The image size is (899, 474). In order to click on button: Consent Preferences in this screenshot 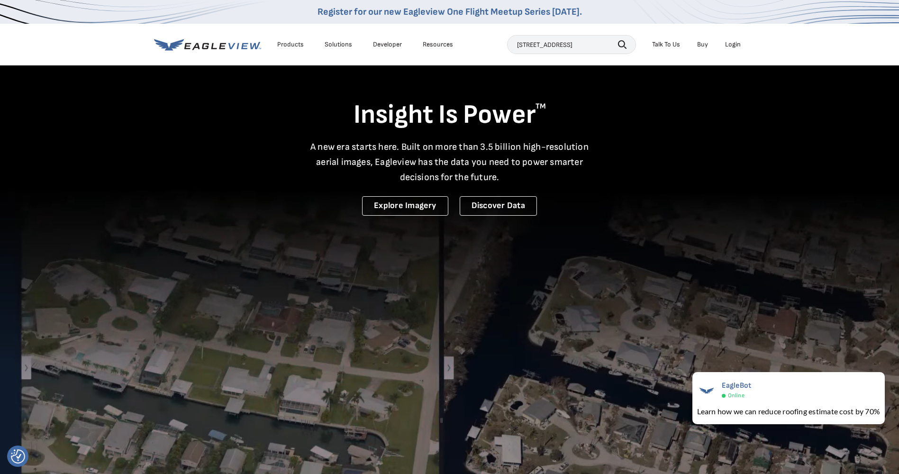, I will do `click(18, 456)`.